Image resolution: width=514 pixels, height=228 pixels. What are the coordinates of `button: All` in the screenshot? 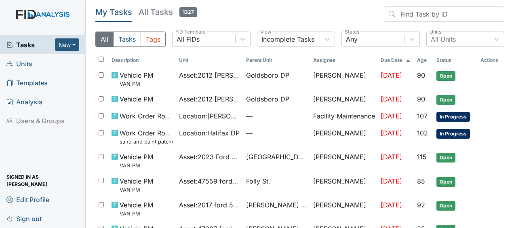 It's located at (104, 39).